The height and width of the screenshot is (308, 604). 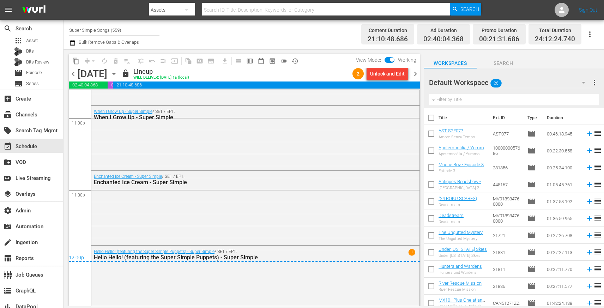 I want to click on span: GraphQL, so click(x=8, y=290).